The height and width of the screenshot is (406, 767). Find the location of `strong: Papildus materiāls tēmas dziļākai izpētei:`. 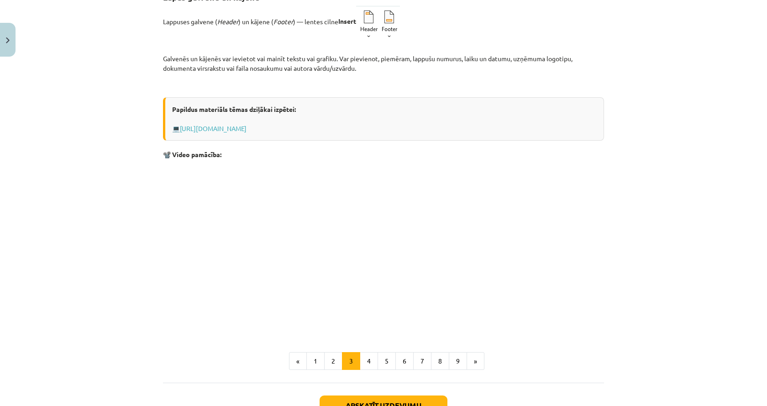

strong: Papildus materiāls tēmas dziļākai izpētei: is located at coordinates (234, 109).